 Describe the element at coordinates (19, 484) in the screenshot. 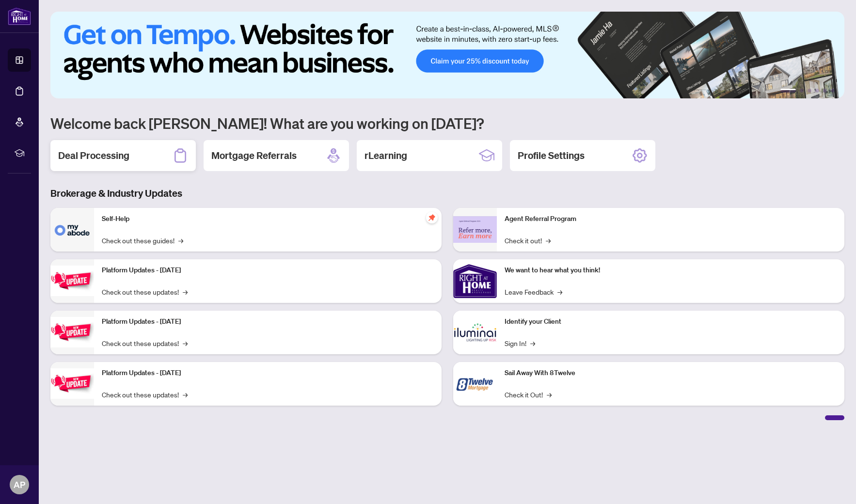

I see `span: AP` at that location.